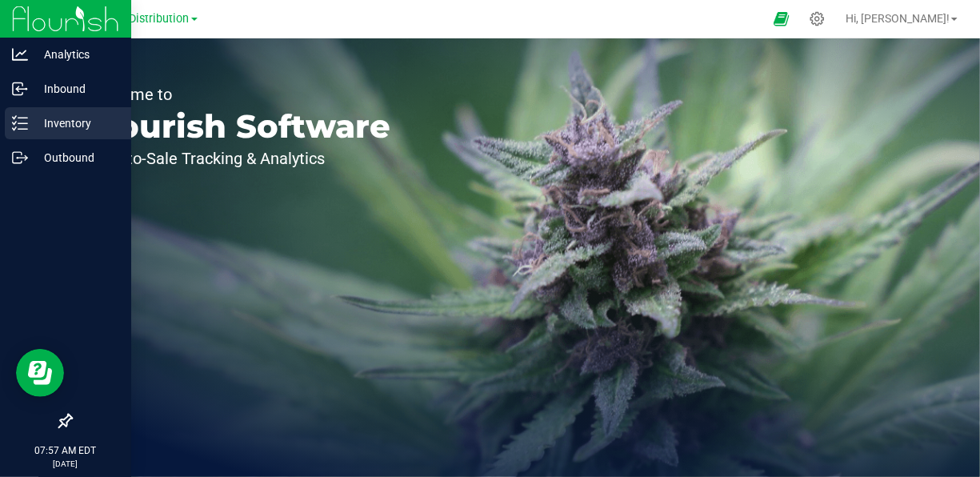  I want to click on p: Inventory, so click(76, 123).